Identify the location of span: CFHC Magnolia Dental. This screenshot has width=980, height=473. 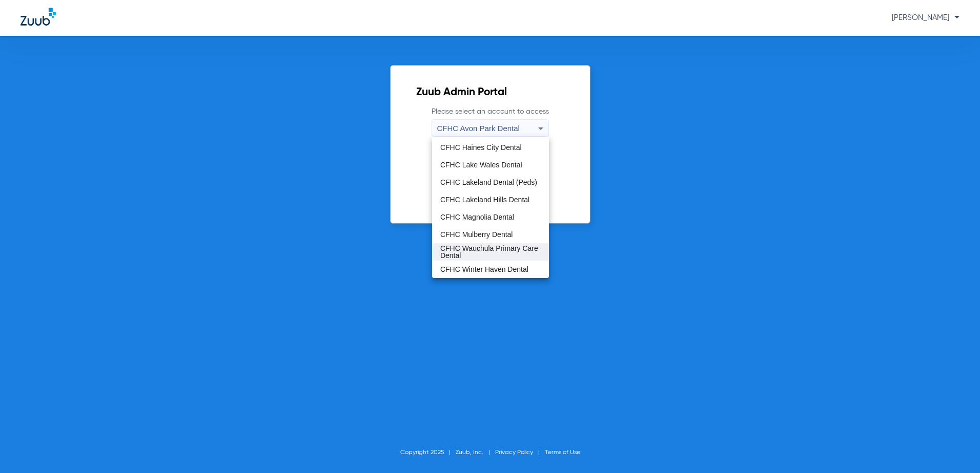
(477, 217).